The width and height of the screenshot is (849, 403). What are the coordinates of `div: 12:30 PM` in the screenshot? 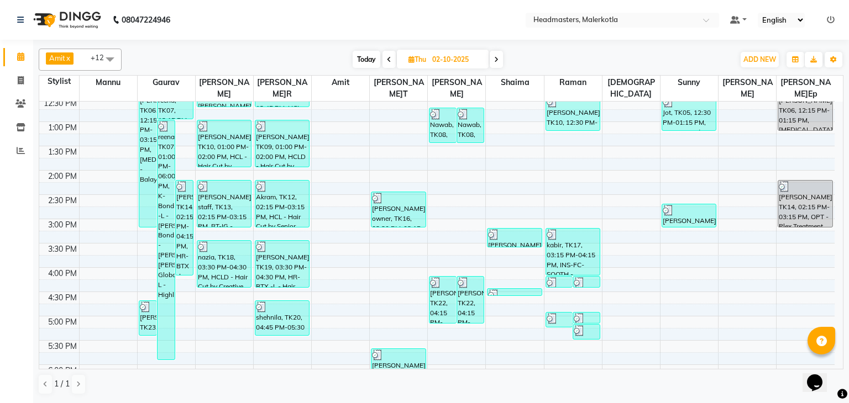 It's located at (60, 103).